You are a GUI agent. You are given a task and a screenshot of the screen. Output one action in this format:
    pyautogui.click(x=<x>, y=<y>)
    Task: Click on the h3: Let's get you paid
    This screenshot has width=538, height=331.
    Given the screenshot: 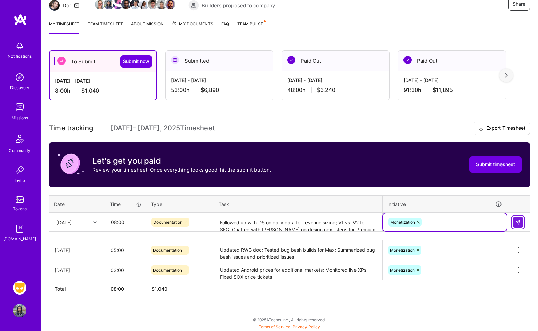 What is the action you would take?
    pyautogui.click(x=182, y=161)
    